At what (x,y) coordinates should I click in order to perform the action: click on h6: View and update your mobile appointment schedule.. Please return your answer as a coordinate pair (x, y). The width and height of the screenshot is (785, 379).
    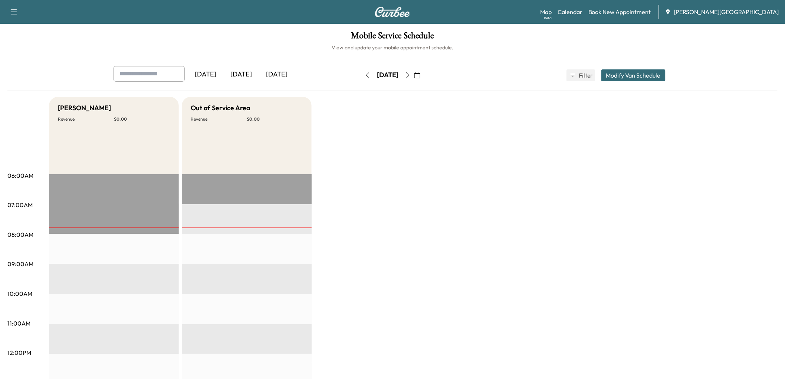
    Looking at the image, I should click on (393, 47).